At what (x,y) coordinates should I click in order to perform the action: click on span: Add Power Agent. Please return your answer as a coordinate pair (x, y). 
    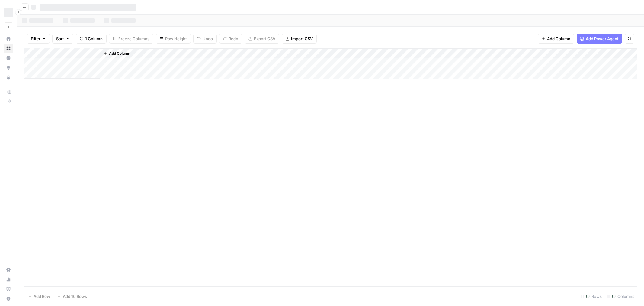
    Looking at the image, I should click on (602, 39).